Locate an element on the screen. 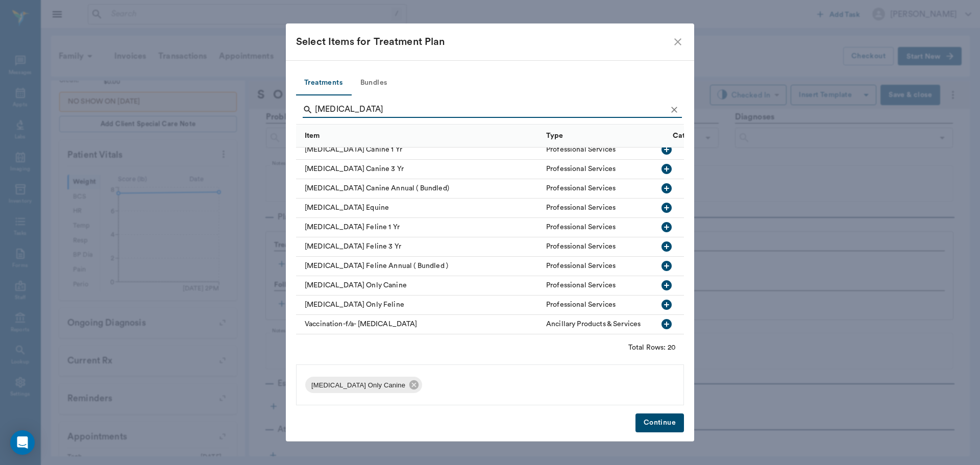  input: Find a treatment is located at coordinates (491, 110).